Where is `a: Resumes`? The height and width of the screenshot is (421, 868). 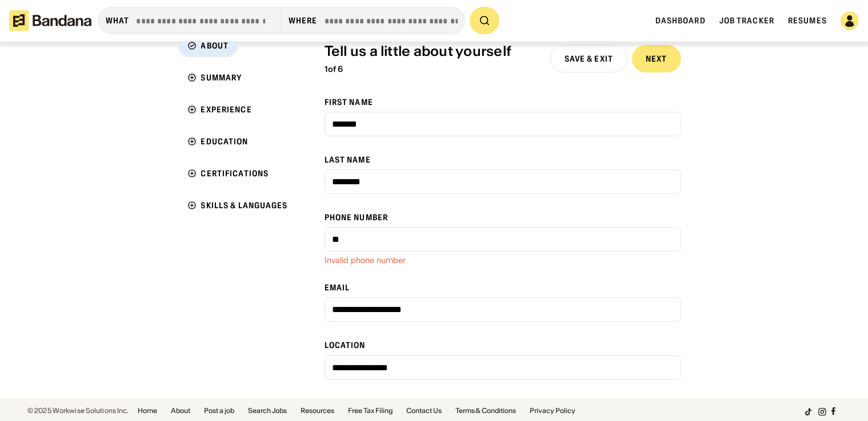 a: Resumes is located at coordinates (807, 20).